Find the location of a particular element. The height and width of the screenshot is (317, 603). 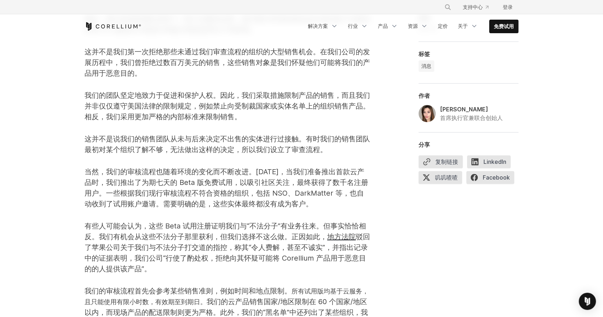

a: 科雷利姆之家 is located at coordinates (113, 26).